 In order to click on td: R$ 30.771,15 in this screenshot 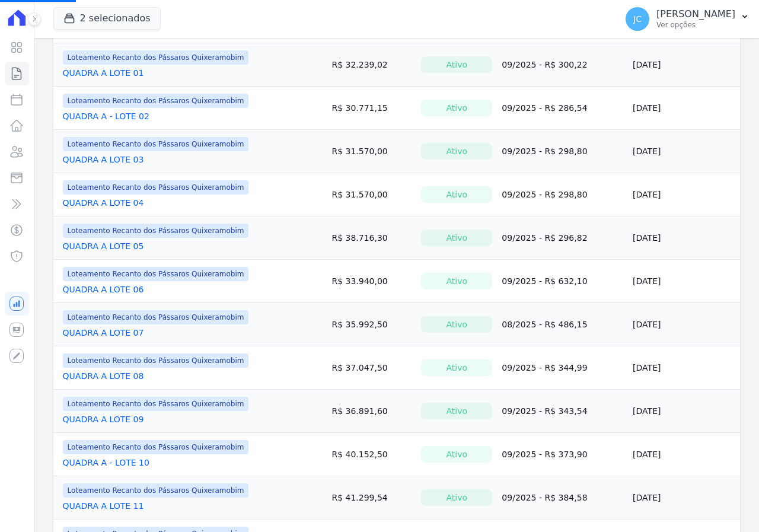, I will do `click(371, 108)`.